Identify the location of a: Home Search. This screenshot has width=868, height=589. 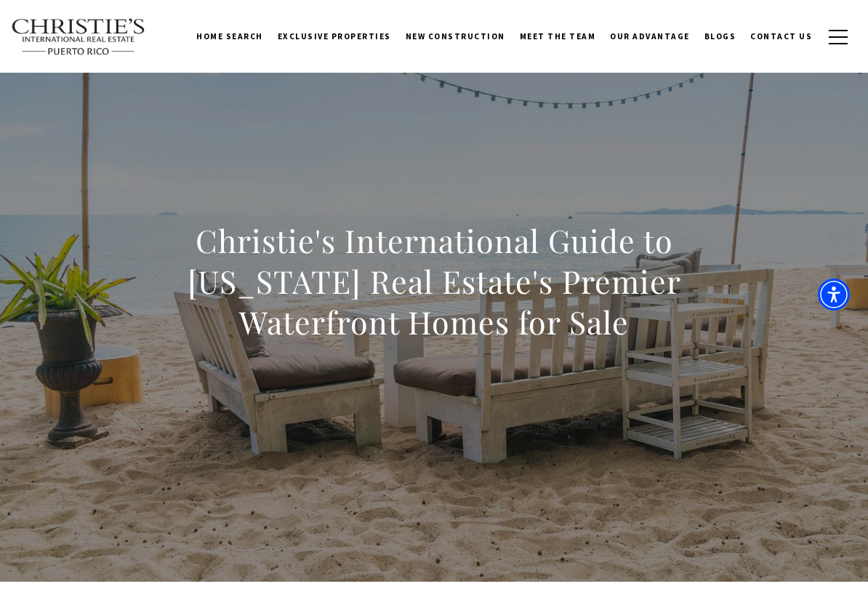
(230, 37).